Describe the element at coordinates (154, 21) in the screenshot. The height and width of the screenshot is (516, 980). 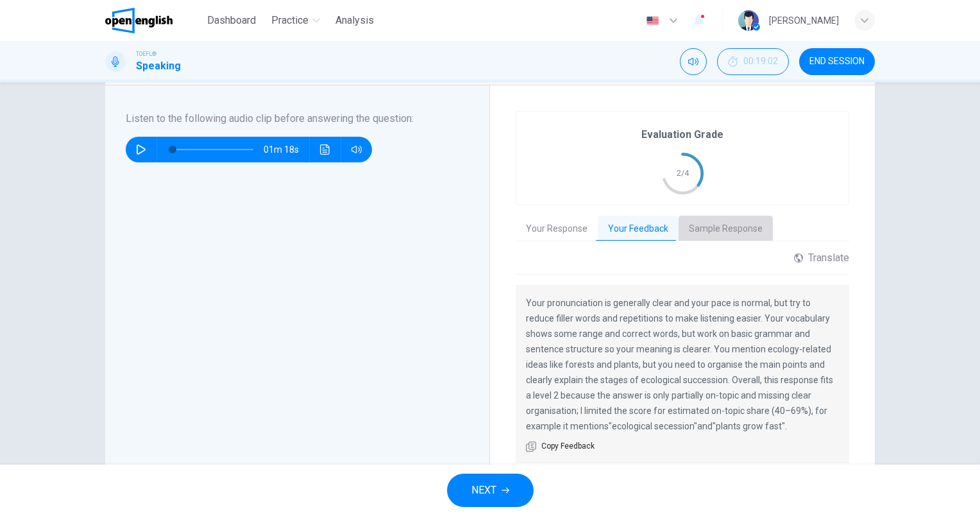
I see `a: OpenEnglish logo` at that location.